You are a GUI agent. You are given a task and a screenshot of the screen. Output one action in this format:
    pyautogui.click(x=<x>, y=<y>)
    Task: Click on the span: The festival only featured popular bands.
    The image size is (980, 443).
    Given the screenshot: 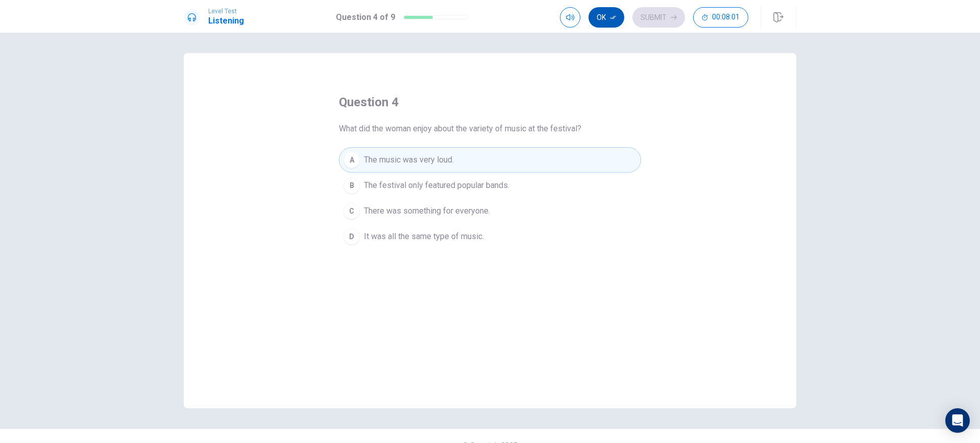 What is the action you would take?
    pyautogui.click(x=436, y=186)
    